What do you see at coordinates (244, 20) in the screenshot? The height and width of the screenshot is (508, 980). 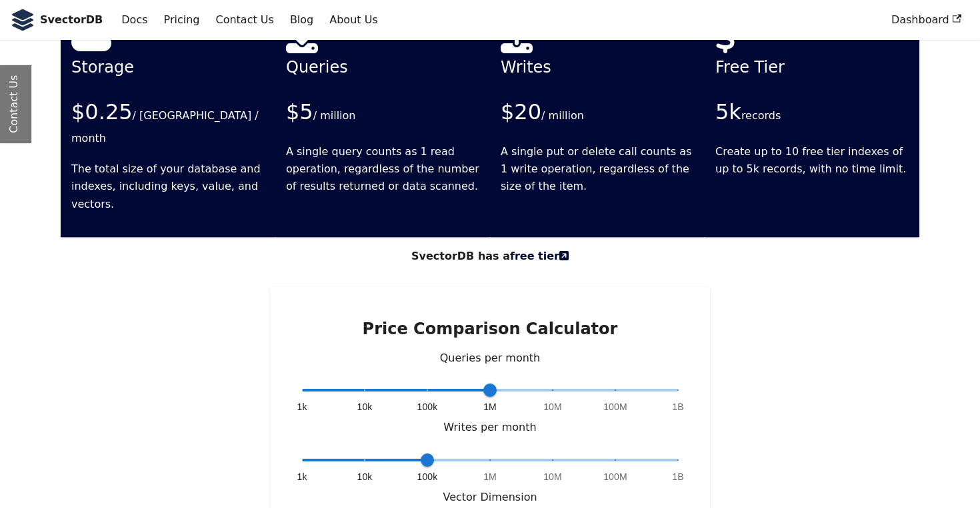 I see `a: Contact Us` at bounding box center [244, 20].